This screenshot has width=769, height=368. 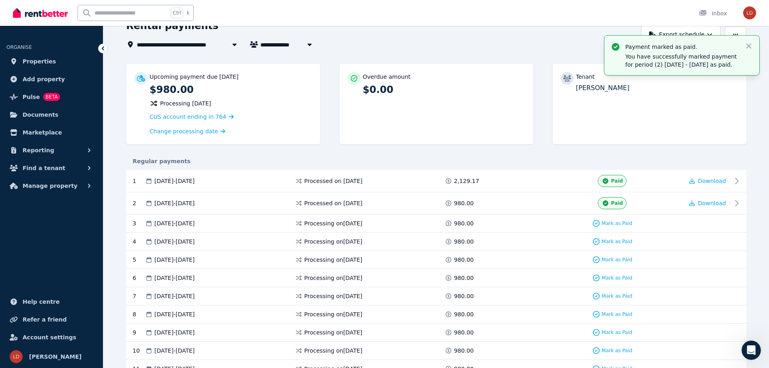 What do you see at coordinates (139, 259) in the screenshot?
I see `div: 5` at bounding box center [139, 259].